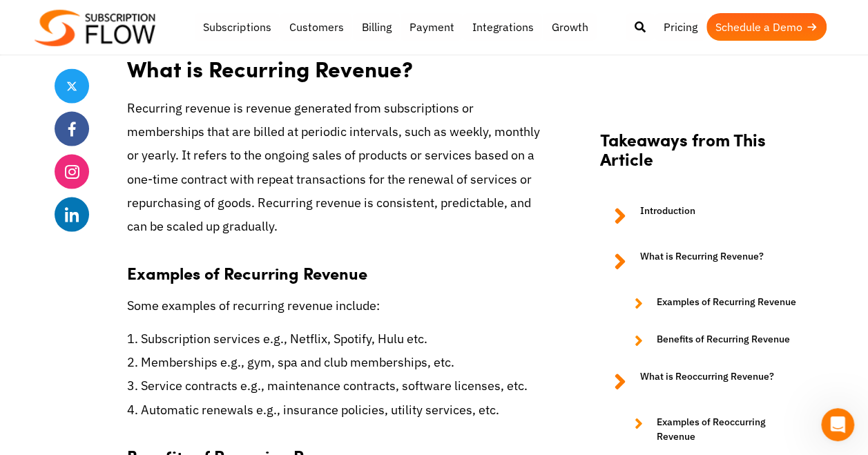 The width and height of the screenshot is (868, 455). What do you see at coordinates (711, 430) in the screenshot?
I see `a: Examples of Reoccurring Revenue` at bounding box center [711, 430].